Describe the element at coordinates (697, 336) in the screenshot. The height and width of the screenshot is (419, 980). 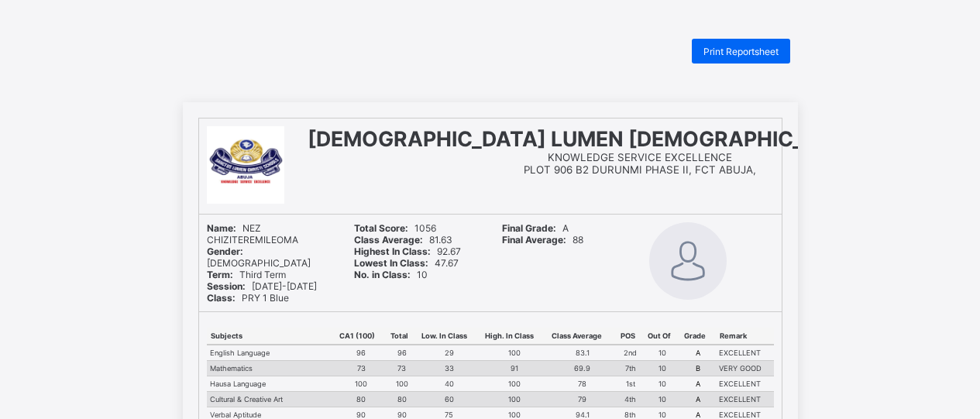
I see `th: Grade` at that location.